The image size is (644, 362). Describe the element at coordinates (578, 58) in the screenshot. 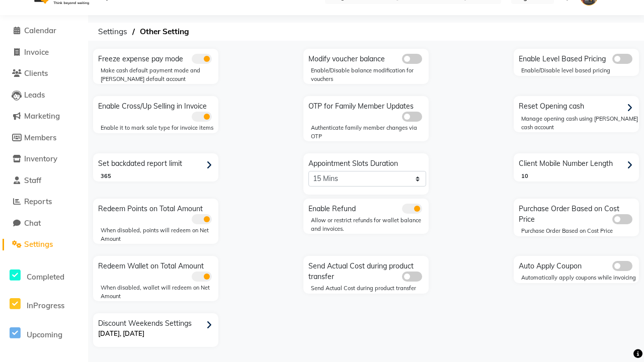

I see `div: Enable Level Based Pricing` at that location.